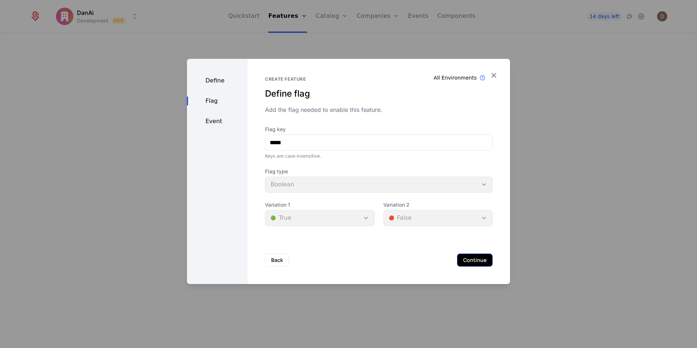 This screenshot has width=697, height=348. Describe the element at coordinates (378, 129) in the screenshot. I see `label: Flag key` at that location.